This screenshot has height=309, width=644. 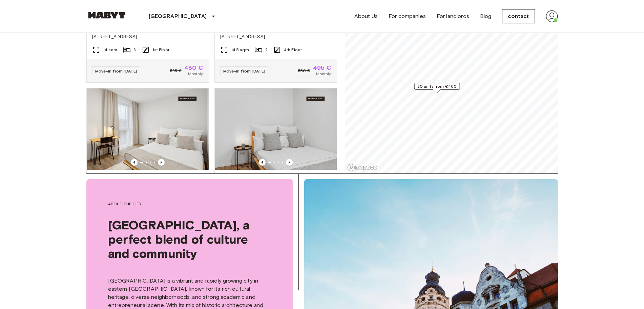 I want to click on font: 4th Floor, so click(x=293, y=49).